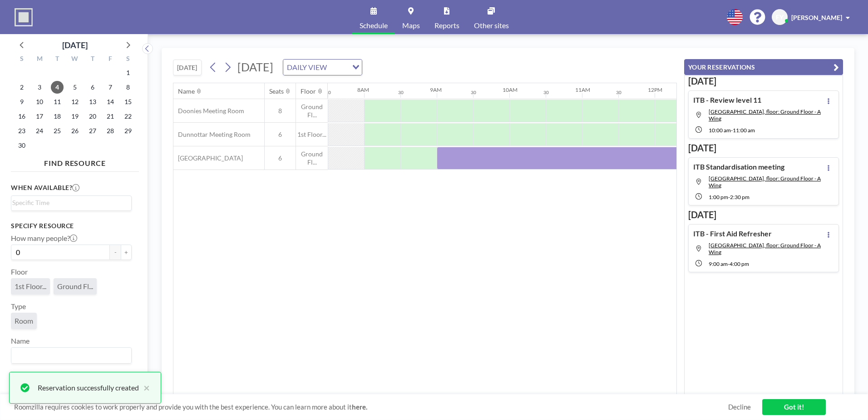  What do you see at coordinates (740, 197) in the screenshot?
I see `span: 2:30 PM` at bounding box center [740, 197].